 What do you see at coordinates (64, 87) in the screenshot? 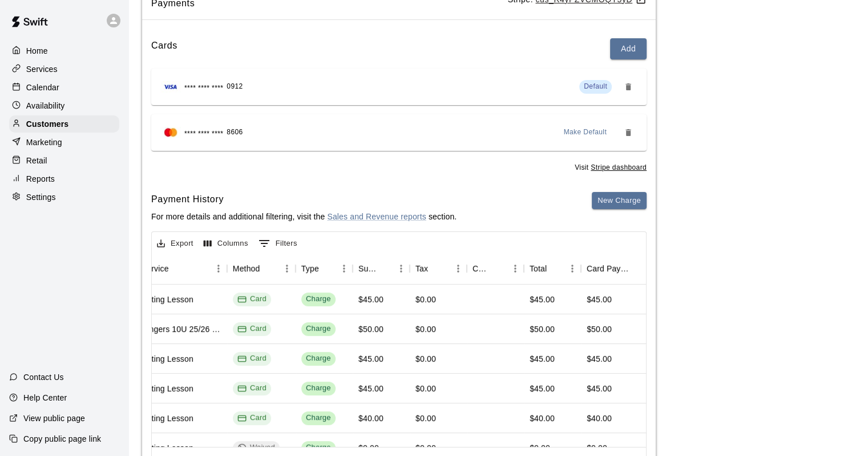
I see `a: Calendar` at bounding box center [64, 87].